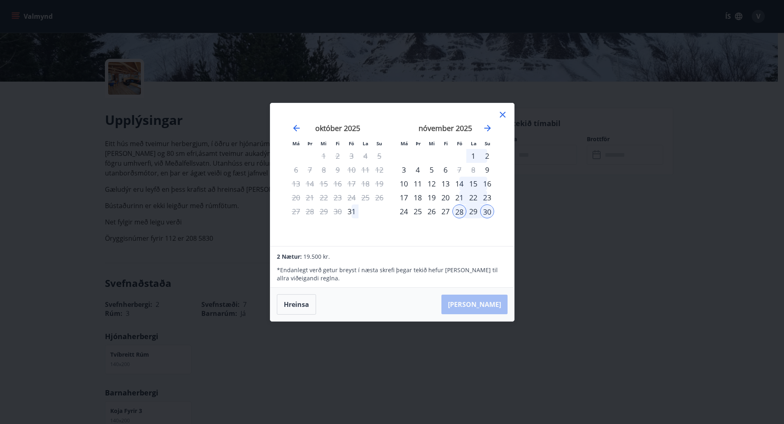 Image resolution: width=784 pixels, height=424 pixels. Describe the element at coordinates (310, 212) in the screenshot. I see `td: Choose þriðjudagur, 28. október 2025 as your check-out date. It’s available.` at that location.